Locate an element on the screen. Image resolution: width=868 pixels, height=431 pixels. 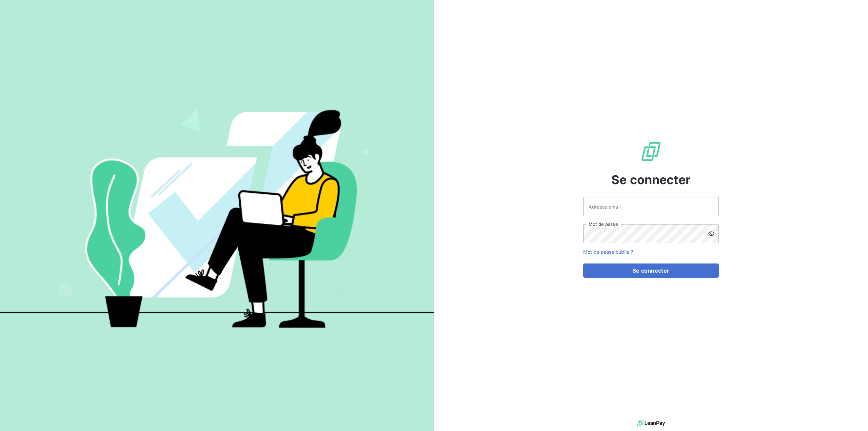
img: Logo LeanPay is located at coordinates (651, 151).